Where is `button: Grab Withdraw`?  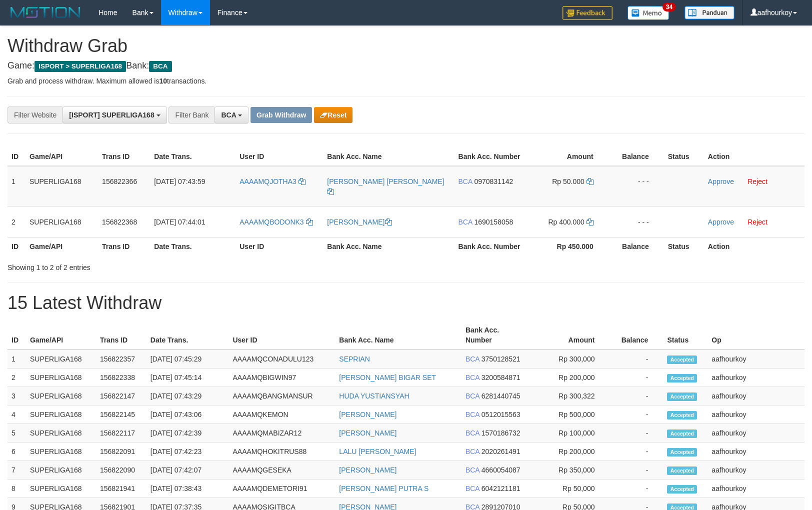 button: Grab Withdraw is located at coordinates (281, 115).